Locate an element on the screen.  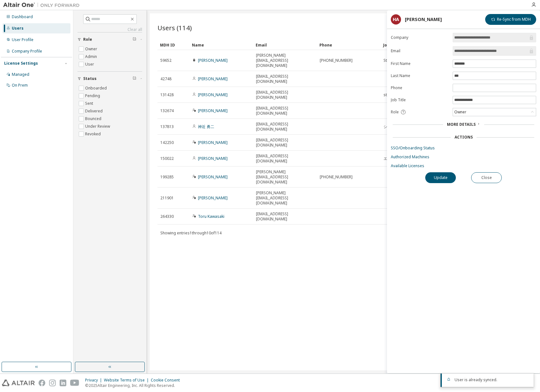
label: Company is located at coordinates (420, 38).